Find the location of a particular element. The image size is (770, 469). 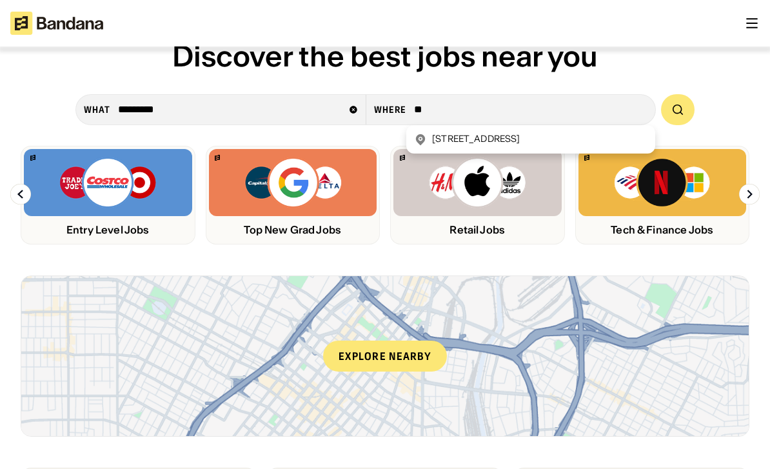

a: Bandana logoCapital One, Google, Delta logosTop New Grad Jobs is located at coordinates (293, 195).